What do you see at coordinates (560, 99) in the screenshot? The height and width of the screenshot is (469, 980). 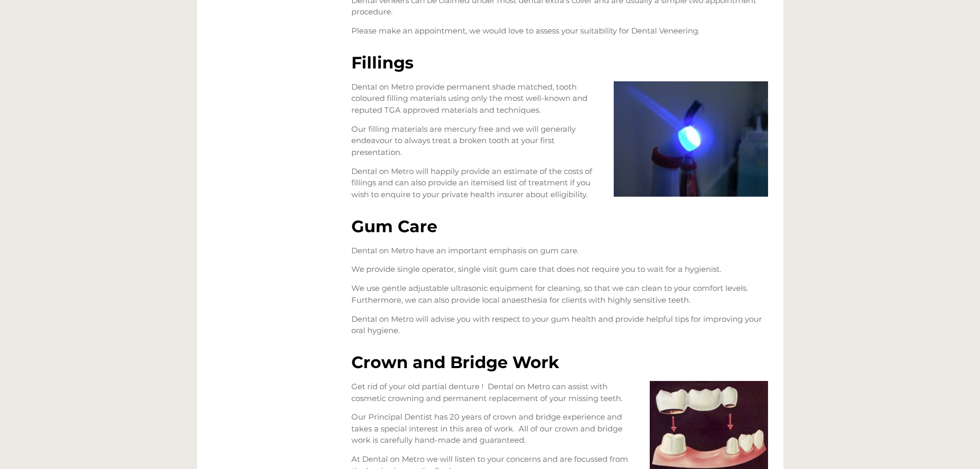 I see `p: Dental on Metro provide permanent shade matched, tooth coloured filling materials using only the ...` at bounding box center [560, 99].